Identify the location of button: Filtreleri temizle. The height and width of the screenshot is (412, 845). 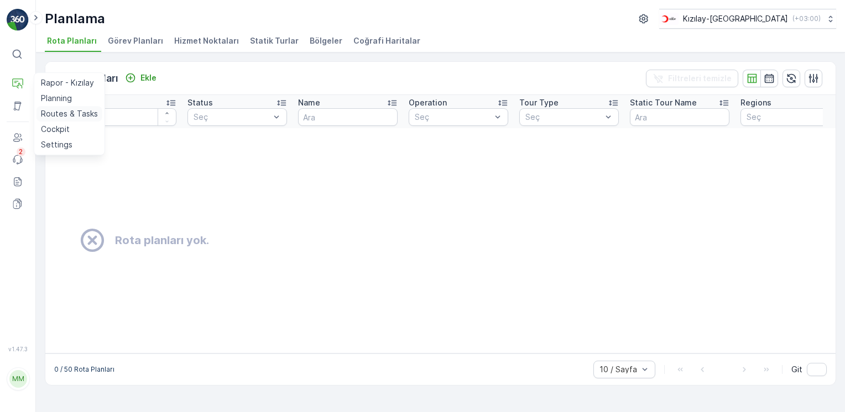
(692, 79).